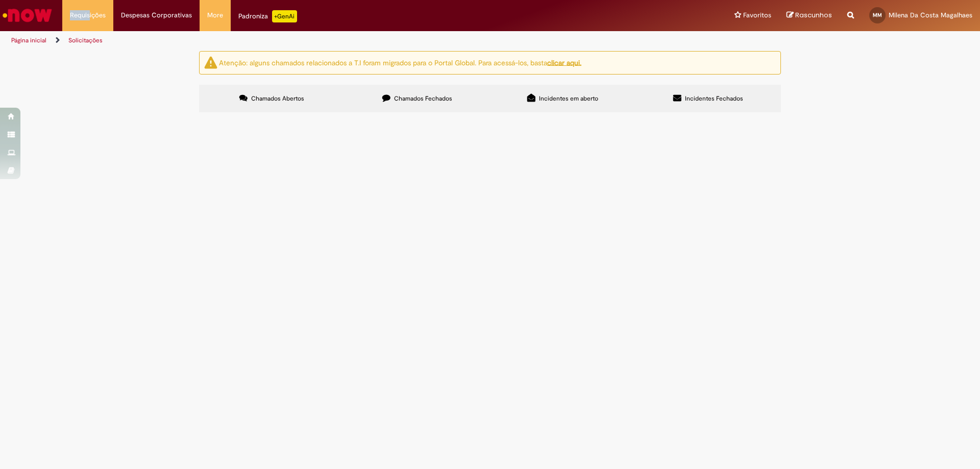 This screenshot has height=469, width=980. I want to click on u: clicar aqui., so click(564, 62).